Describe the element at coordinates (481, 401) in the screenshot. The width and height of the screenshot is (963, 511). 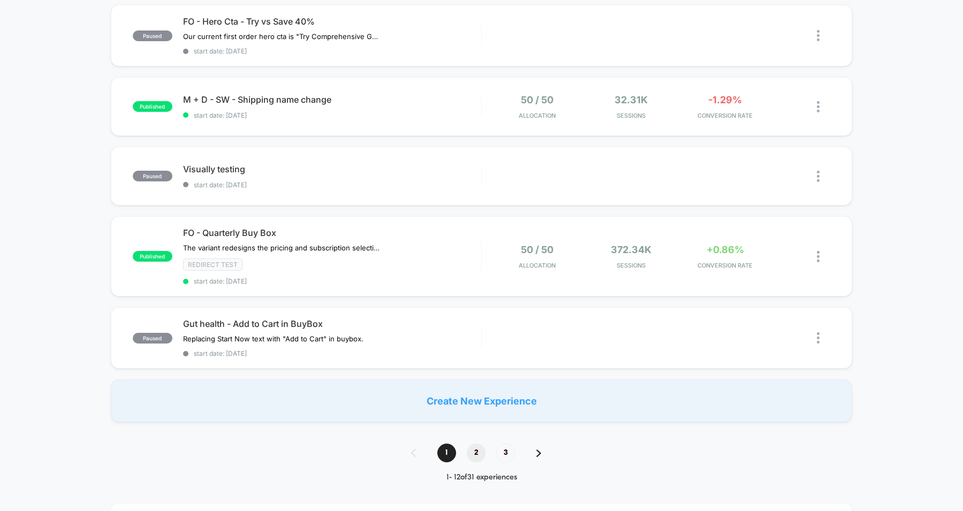
I see `div: Create New Experience` at that location.